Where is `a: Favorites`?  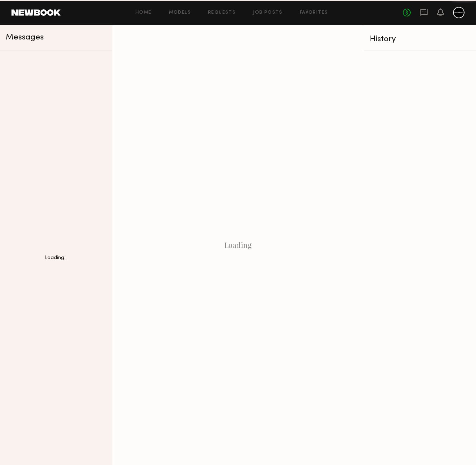 a: Favorites is located at coordinates (314, 13).